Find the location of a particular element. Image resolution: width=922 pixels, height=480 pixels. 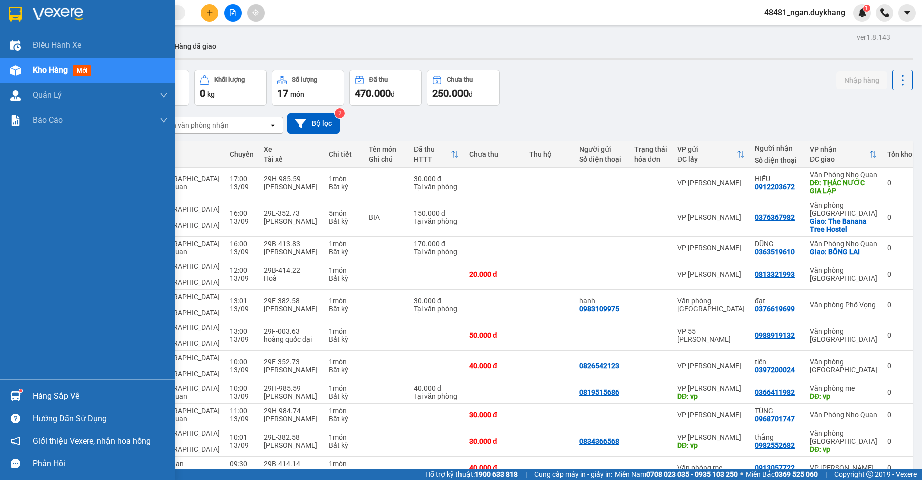

div: 29B-414.22 is located at coordinates (291, 270).